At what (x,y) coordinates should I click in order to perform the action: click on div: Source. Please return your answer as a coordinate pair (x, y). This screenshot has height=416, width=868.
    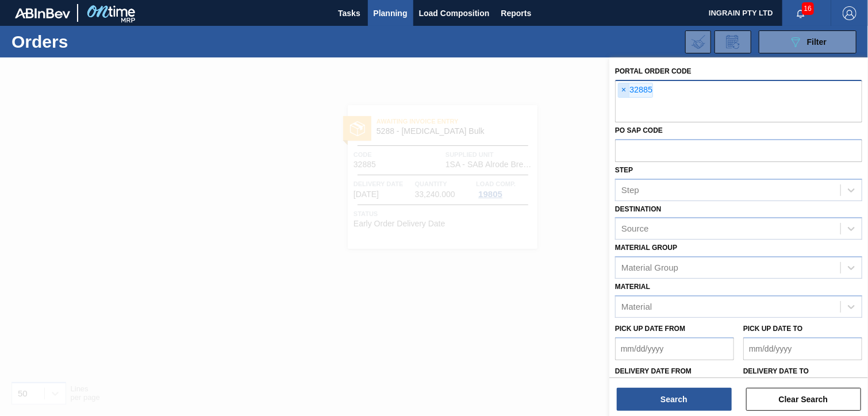
    Looking at the image, I should click on (635, 228).